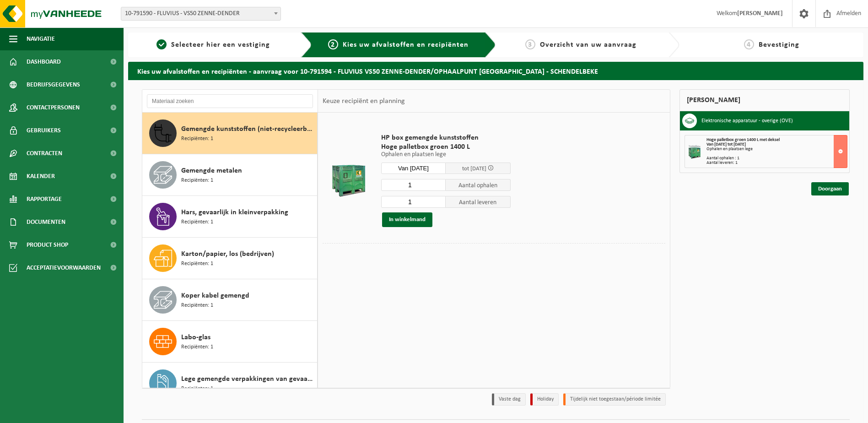  Describe the element at coordinates (230, 383) in the screenshot. I see `button: Lege gemengde verpakkingen van gevaarlijke stoffen Recipiënten: 1` at that location.